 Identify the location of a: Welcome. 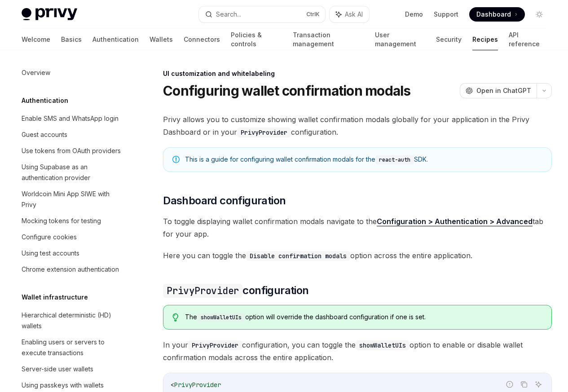
(36, 40).